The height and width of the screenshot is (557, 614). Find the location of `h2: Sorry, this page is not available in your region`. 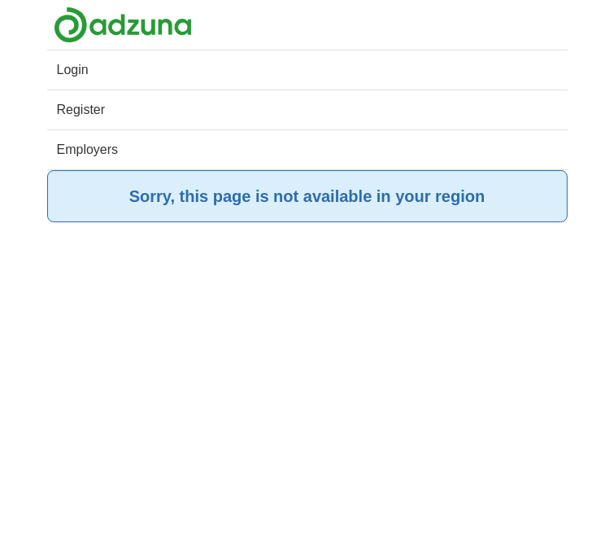

h2: Sorry, this page is not available in your region is located at coordinates (308, 196).